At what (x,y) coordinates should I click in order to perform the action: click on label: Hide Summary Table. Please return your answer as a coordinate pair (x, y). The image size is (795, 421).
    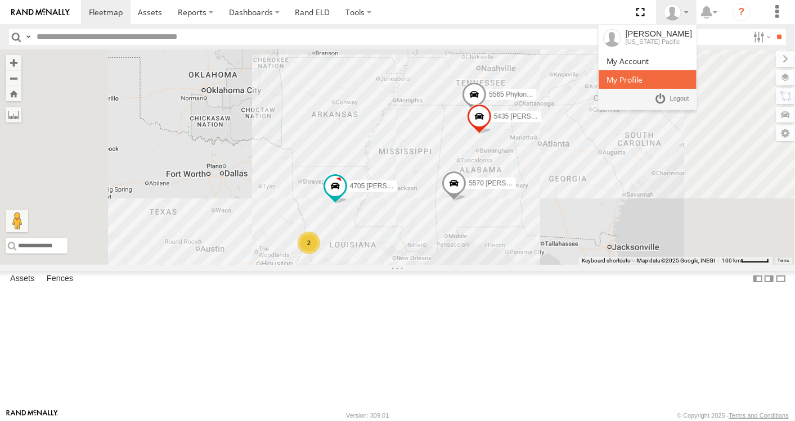
    Looking at the image, I should click on (781, 279).